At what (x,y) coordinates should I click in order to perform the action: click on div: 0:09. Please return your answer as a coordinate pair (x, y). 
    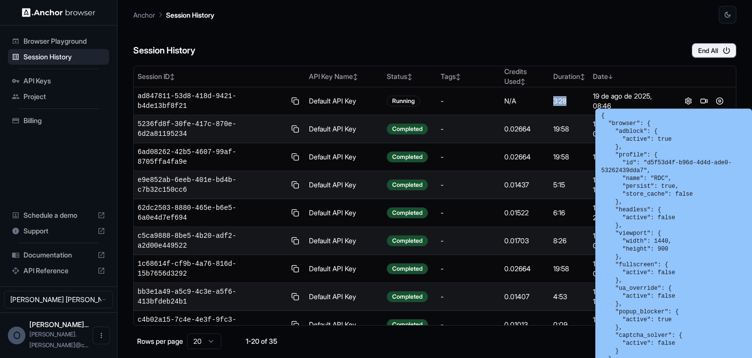
    Looking at the image, I should click on (569, 324).